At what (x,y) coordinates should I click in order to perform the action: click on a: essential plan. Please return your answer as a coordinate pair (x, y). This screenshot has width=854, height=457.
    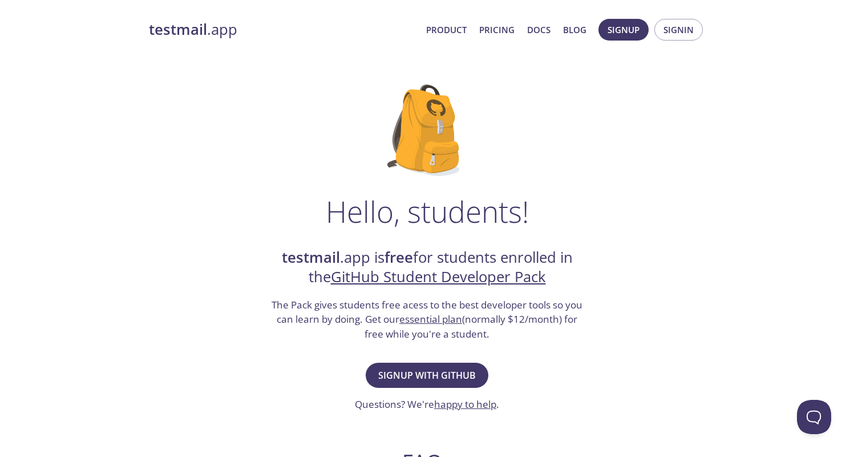
    Looking at the image, I should click on (431, 318).